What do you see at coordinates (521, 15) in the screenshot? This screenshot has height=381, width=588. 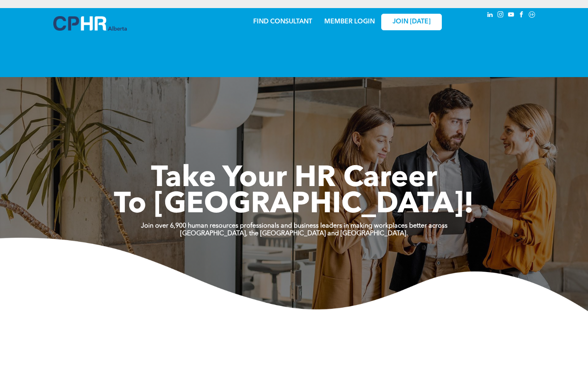 I see `a: facebook` at bounding box center [521, 15].